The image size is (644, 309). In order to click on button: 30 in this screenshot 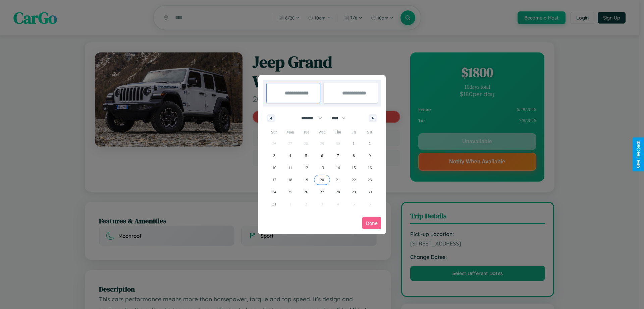, I will do `click(370, 192)`.